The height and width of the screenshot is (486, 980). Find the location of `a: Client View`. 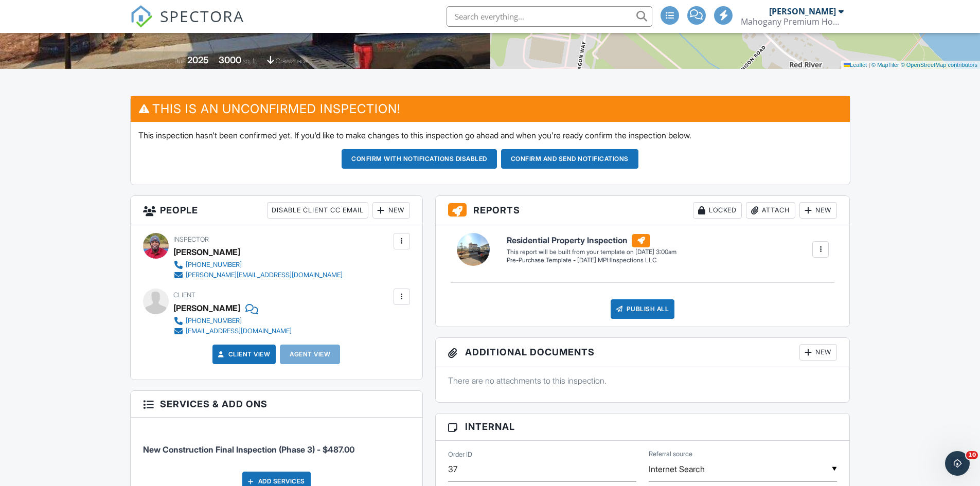

a: Client View is located at coordinates (243, 354).